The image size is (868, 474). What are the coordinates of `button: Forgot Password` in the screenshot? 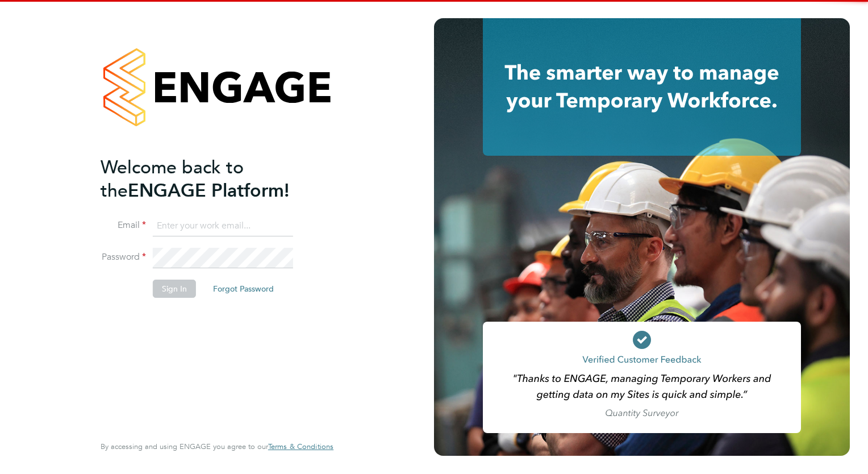 It's located at (243, 289).